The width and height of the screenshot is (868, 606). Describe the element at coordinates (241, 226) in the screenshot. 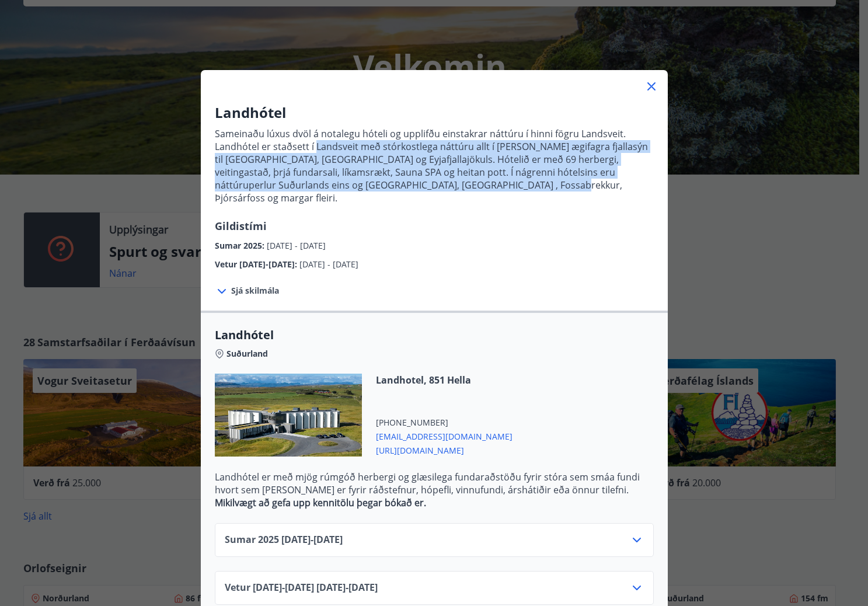

I see `span: Gildistími` at that location.